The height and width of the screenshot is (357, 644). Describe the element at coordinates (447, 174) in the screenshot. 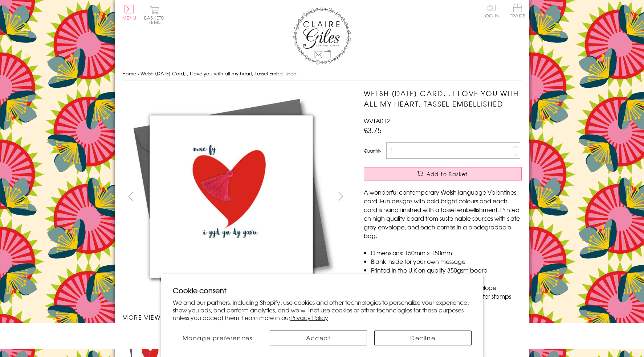

I see `span: Add to Basket` at that location.